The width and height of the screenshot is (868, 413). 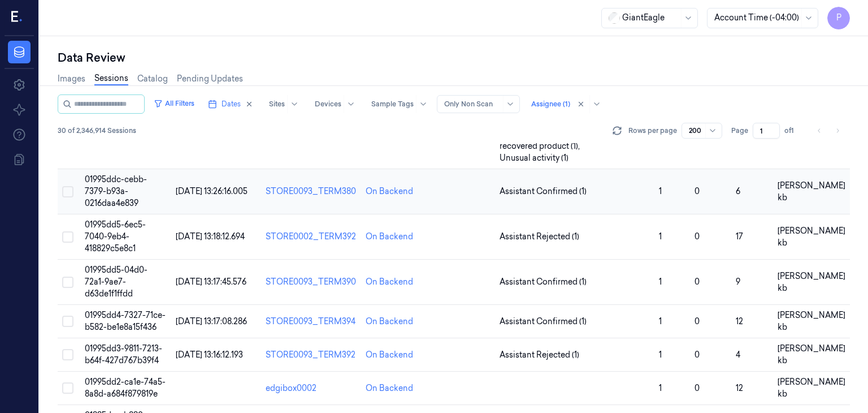 What do you see at coordinates (153, 79) in the screenshot?
I see `a: Catalog` at bounding box center [153, 79].